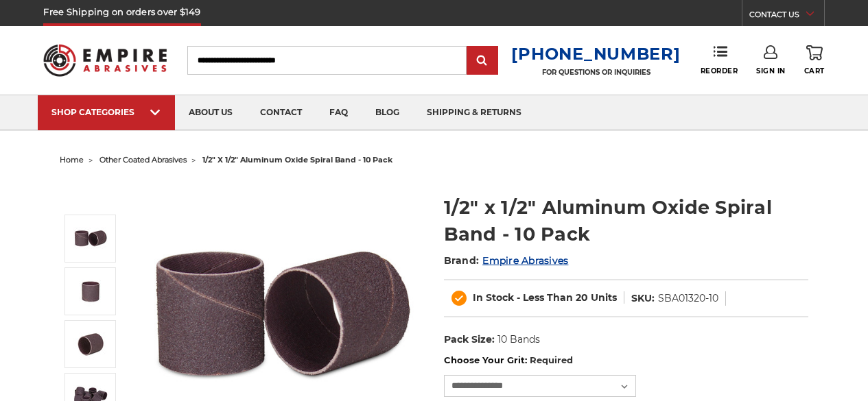 The width and height of the screenshot is (868, 401). What do you see at coordinates (474, 112) in the screenshot?
I see `a: shipping & returns` at bounding box center [474, 112].